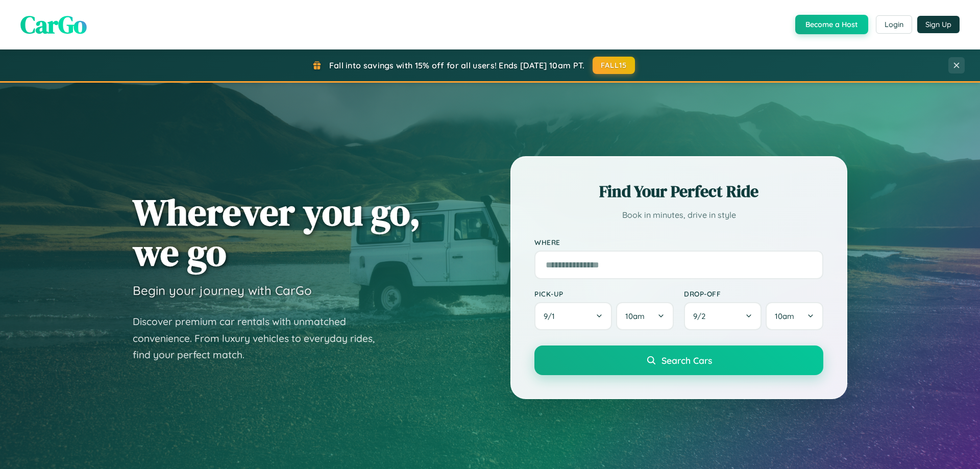 This screenshot has height=469, width=980. Describe the element at coordinates (723, 316) in the screenshot. I see `button: 9/2` at that location.